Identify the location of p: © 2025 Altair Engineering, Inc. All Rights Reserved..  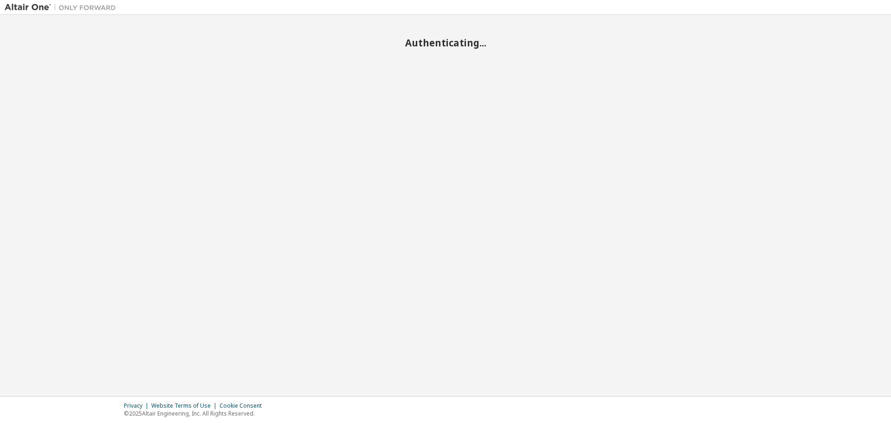
(195, 413).